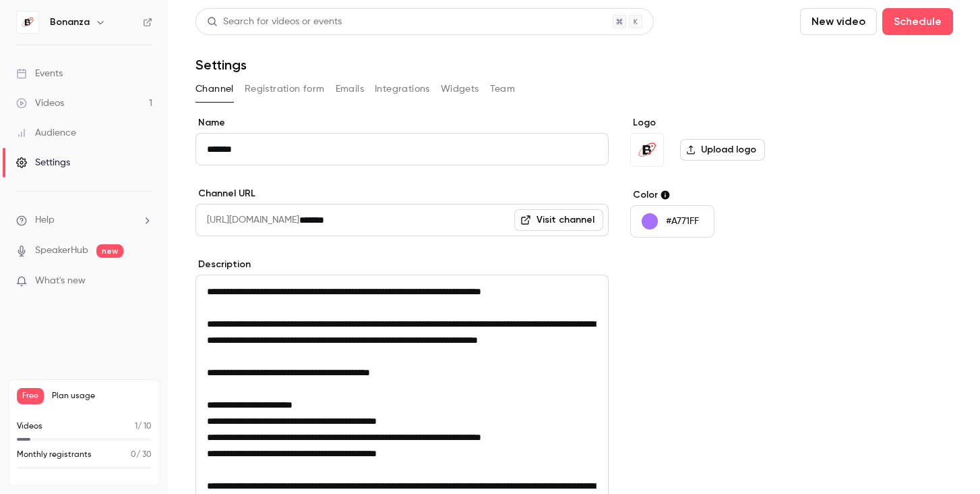  I want to click on label: Description, so click(402, 265).